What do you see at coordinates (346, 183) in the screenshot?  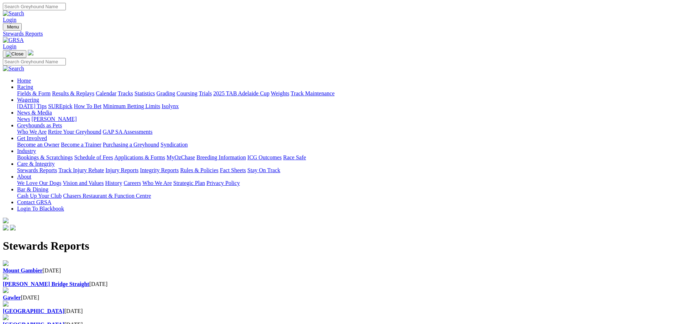 I see `div: About` at bounding box center [346, 183].